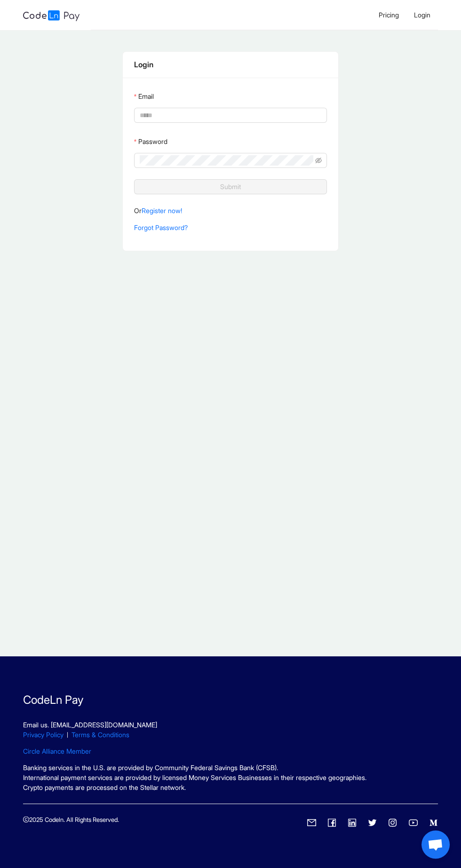 The height and width of the screenshot is (868, 461). I want to click on span: facebook, so click(332, 822).